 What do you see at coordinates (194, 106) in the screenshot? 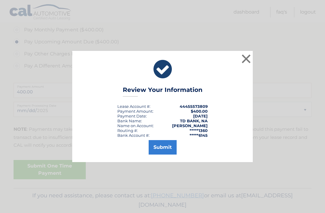
I see `strong: 44455573809` at bounding box center [194, 106].